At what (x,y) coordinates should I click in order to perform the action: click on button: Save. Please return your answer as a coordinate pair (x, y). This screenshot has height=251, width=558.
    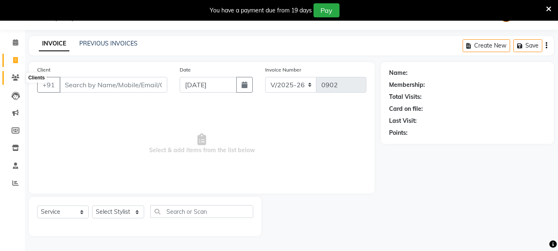
    Looking at the image, I should click on (528, 45).